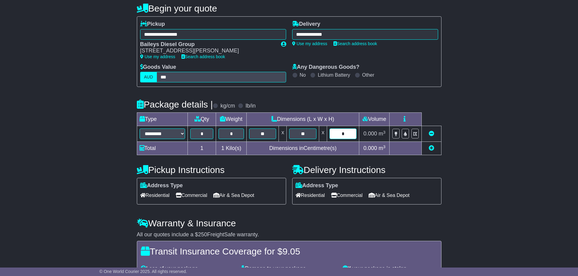 Image resolution: width=578 pixels, height=276 pixels. What do you see at coordinates (432, 134) in the screenshot?
I see `a: Remove this item` at bounding box center [432, 134].